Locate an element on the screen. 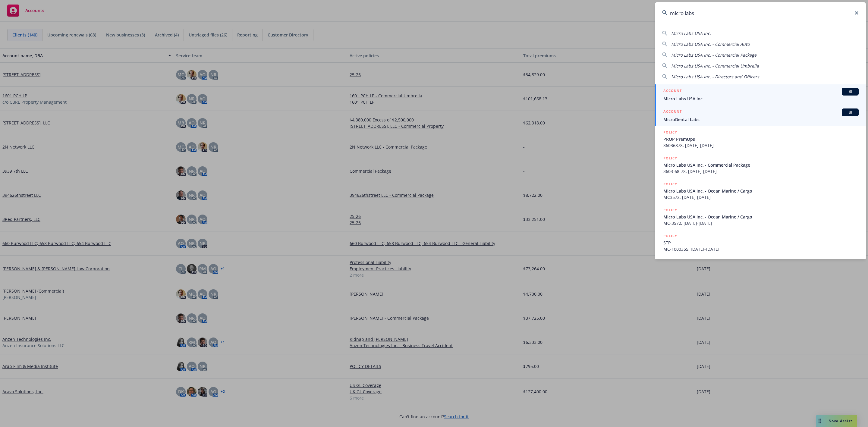  span: PROP PremOps is located at coordinates (761, 139).